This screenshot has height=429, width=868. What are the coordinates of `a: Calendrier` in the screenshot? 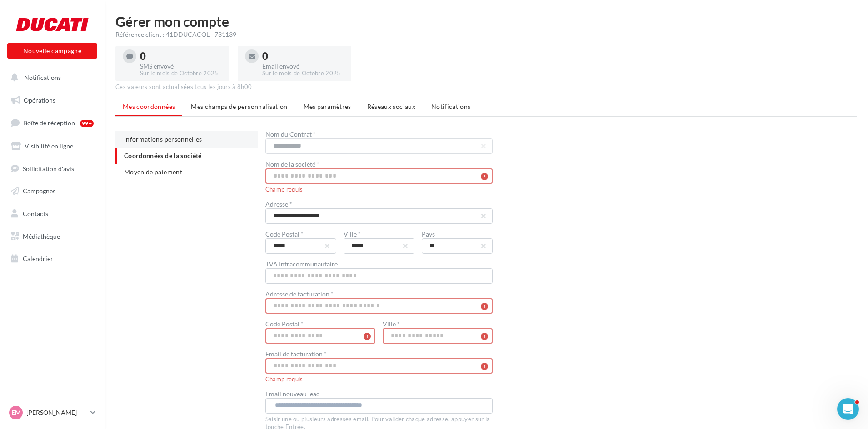 It's located at (52, 259).